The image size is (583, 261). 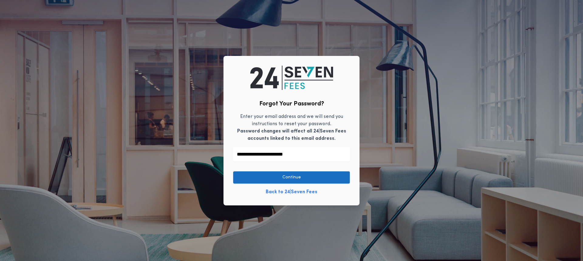 What do you see at coordinates (291, 104) in the screenshot?
I see `h2: Forgot Your Password?` at bounding box center [291, 104].